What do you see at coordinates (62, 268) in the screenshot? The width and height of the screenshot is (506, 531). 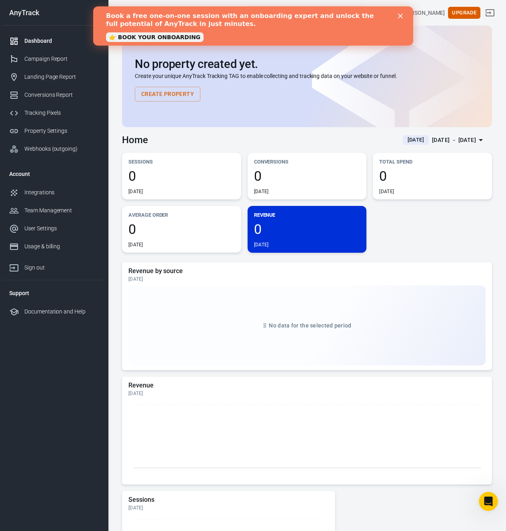 I see `div: Sign out` at bounding box center [62, 268].